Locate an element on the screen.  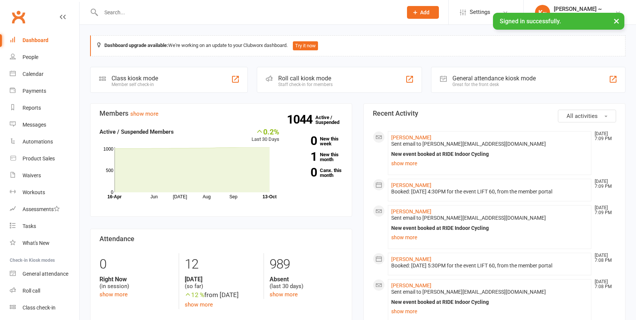
strong: Dashboard upgrade available: is located at coordinates (136, 45).